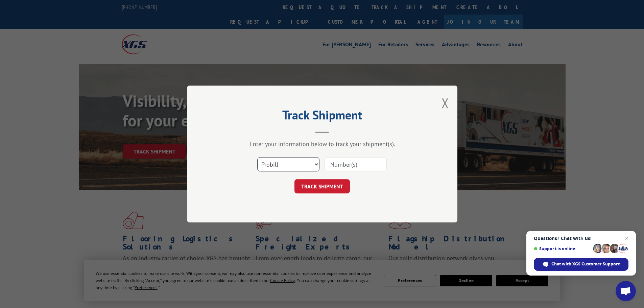 The height and width of the screenshot is (308, 644). Describe the element at coordinates (585, 264) in the screenshot. I see `span: Chat with XGS Customer Support` at that location.